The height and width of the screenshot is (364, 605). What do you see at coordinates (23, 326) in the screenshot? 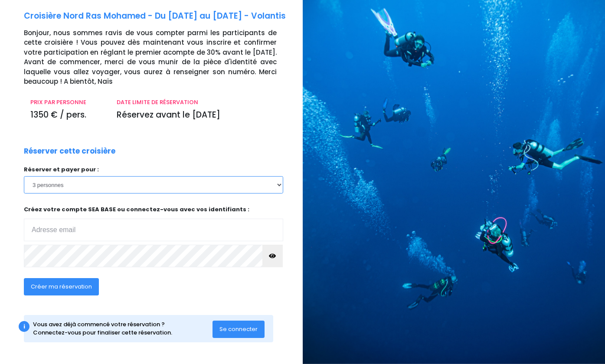
I see `div: i` at bounding box center [23, 326].